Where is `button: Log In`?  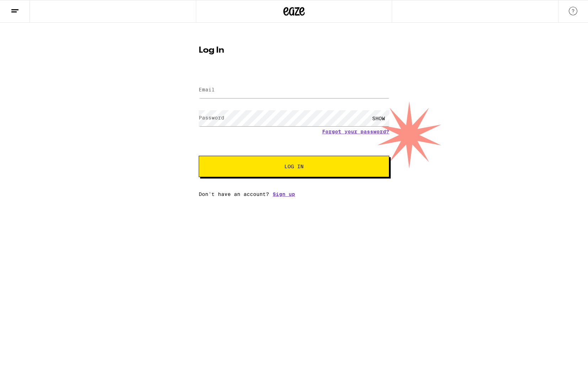
button: Log In is located at coordinates (294, 167).